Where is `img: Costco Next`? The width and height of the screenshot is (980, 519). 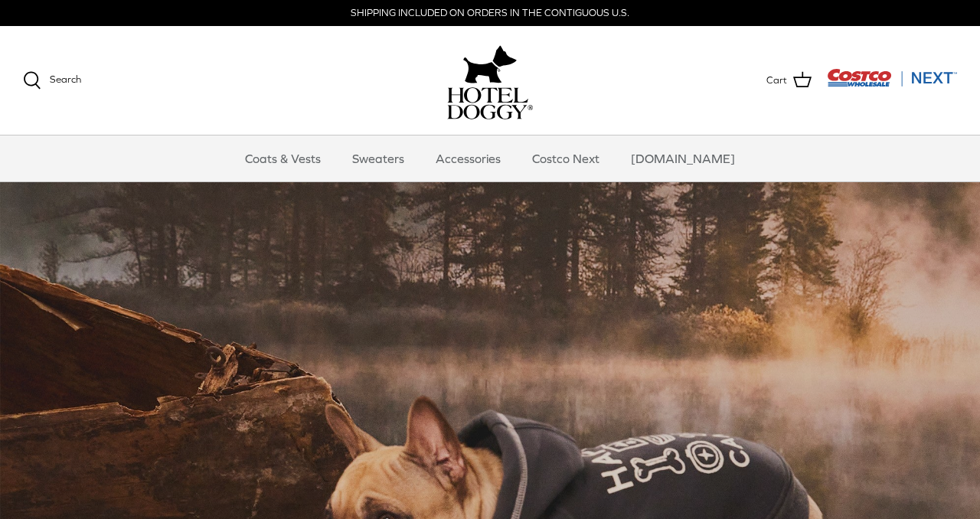 img: Costco Next is located at coordinates (892, 77).